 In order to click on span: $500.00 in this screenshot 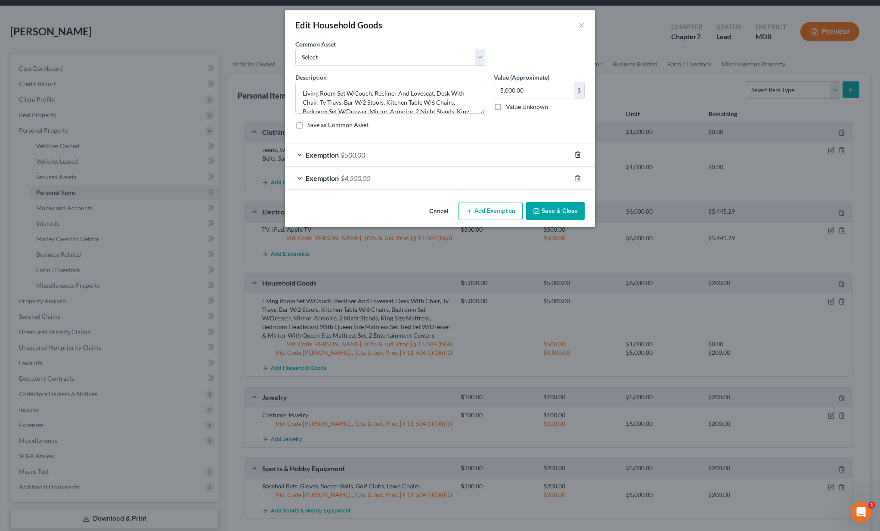, I will do `click(352, 154)`.